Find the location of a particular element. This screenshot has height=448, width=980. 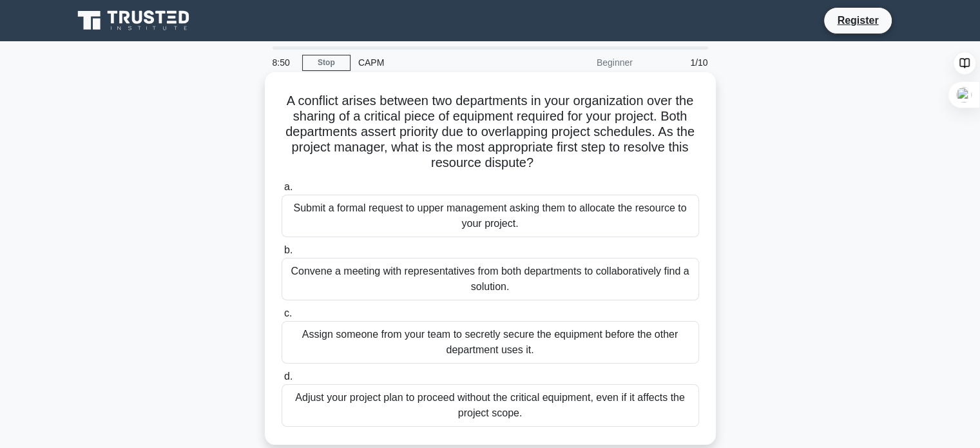

a: Register is located at coordinates (857, 20).